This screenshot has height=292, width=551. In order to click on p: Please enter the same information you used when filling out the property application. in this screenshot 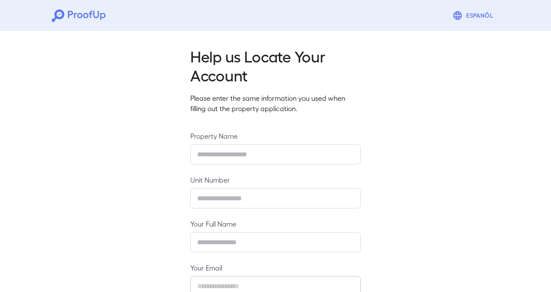, I will do `click(275, 103)`.